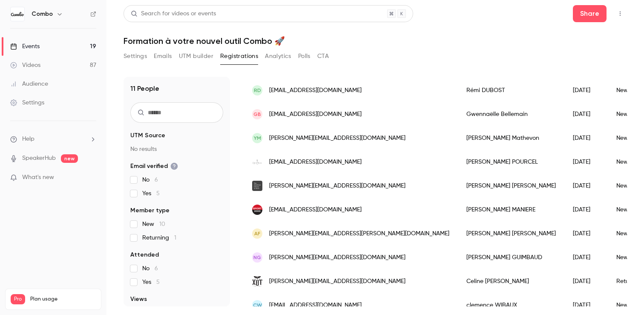 Image resolution: width=644 pixels, height=315 pixels. Describe the element at coordinates (25, 46) in the screenshot. I see `div: Events` at that location.